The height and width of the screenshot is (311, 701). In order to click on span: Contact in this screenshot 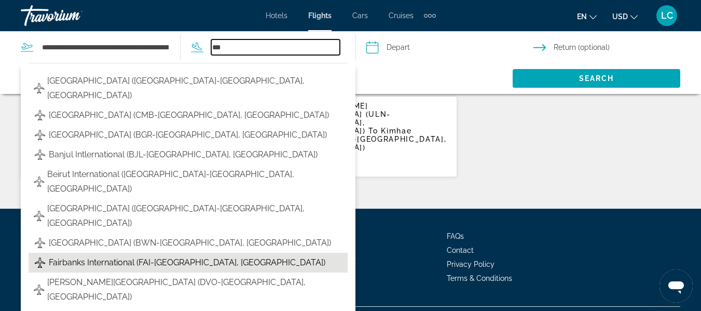, I will do `click(460, 250)`.